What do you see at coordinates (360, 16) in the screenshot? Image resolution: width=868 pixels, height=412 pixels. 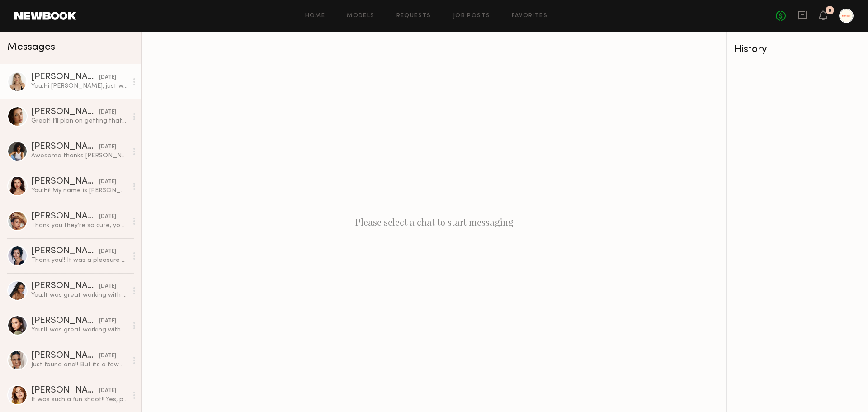 I see `a: Models` at bounding box center [360, 16].